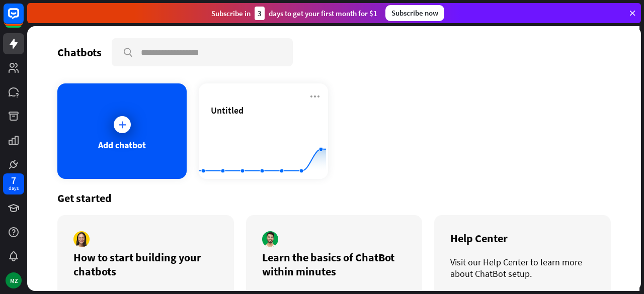  Describe the element at coordinates (14, 188) in the screenshot. I see `div: days` at that location.